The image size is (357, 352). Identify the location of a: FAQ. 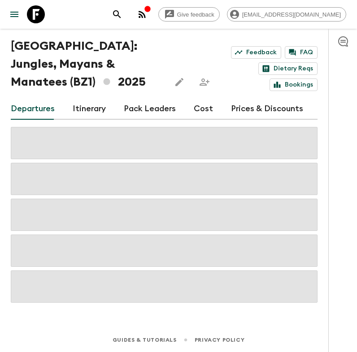
(301, 52).